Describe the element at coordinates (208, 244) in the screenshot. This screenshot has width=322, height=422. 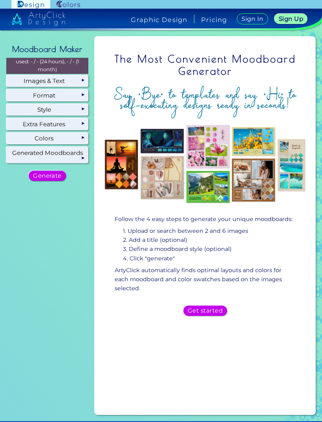
I see `p: 1. Upload or search between 2 and 6 images 2. Add a title (optional) 3. Define a moodboard style ...` at that location.